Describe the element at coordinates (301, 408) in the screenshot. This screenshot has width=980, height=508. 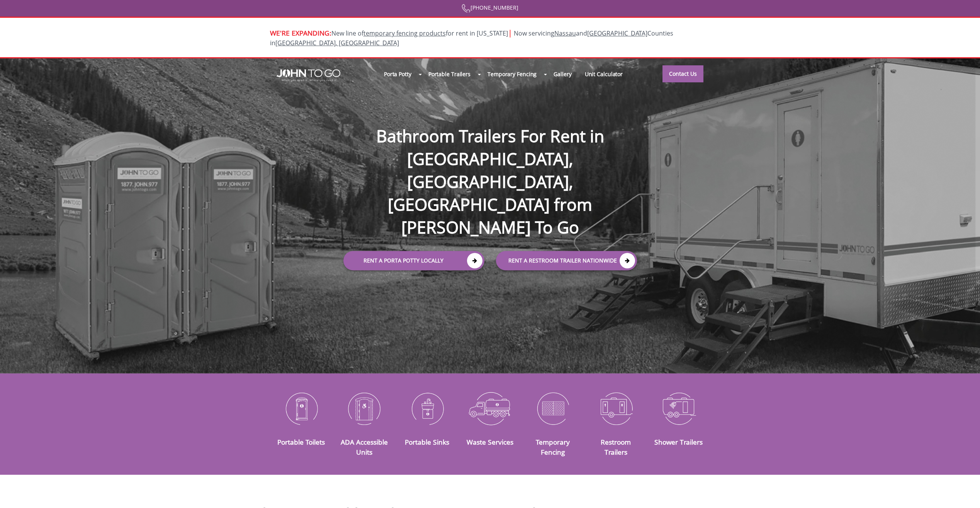
I see `img: Portable-Toilets-icon_N.png` at that location.